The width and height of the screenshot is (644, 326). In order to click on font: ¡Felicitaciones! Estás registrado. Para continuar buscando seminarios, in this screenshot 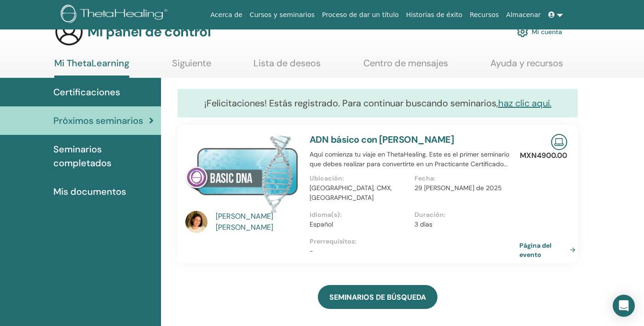, I will do `click(351, 103)`.